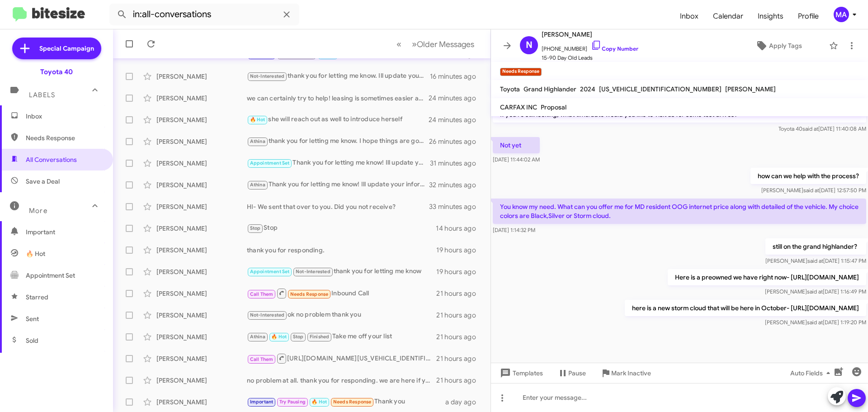 The image size is (868, 412). What do you see at coordinates (689, 16) in the screenshot?
I see `span: Inbox` at bounding box center [689, 16].